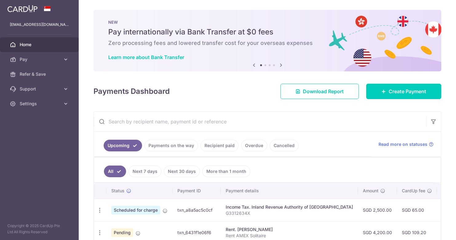 The height and width of the screenshot is (240, 456). Describe the element at coordinates (145, 171) in the screenshot. I see `a: Next 7 days` at that location.